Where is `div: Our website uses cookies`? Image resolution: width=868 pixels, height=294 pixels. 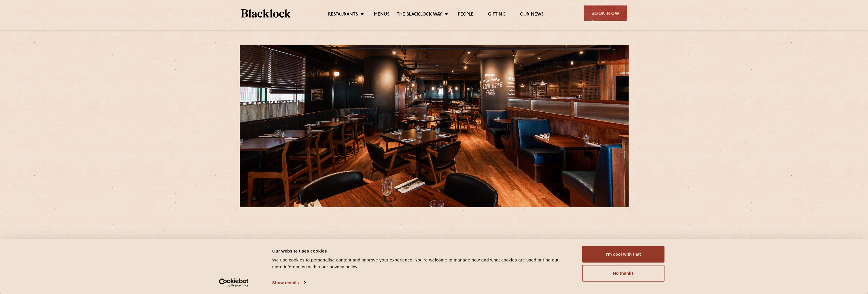 div: Our website uses cookies is located at coordinates (421, 250).